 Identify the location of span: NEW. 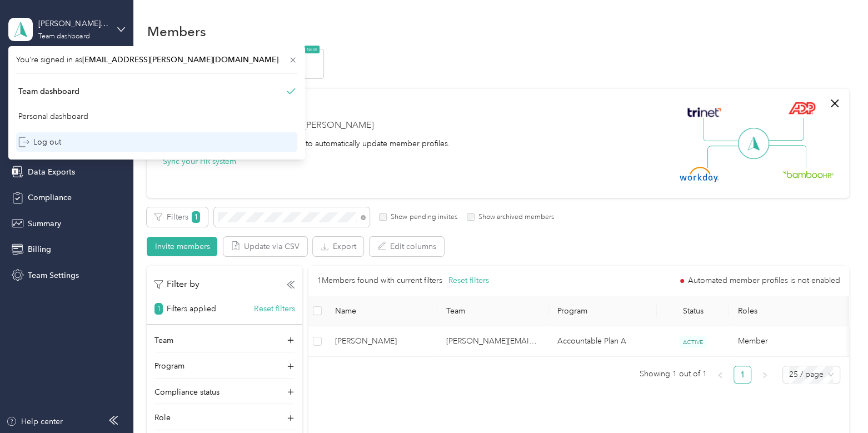
(312, 50).